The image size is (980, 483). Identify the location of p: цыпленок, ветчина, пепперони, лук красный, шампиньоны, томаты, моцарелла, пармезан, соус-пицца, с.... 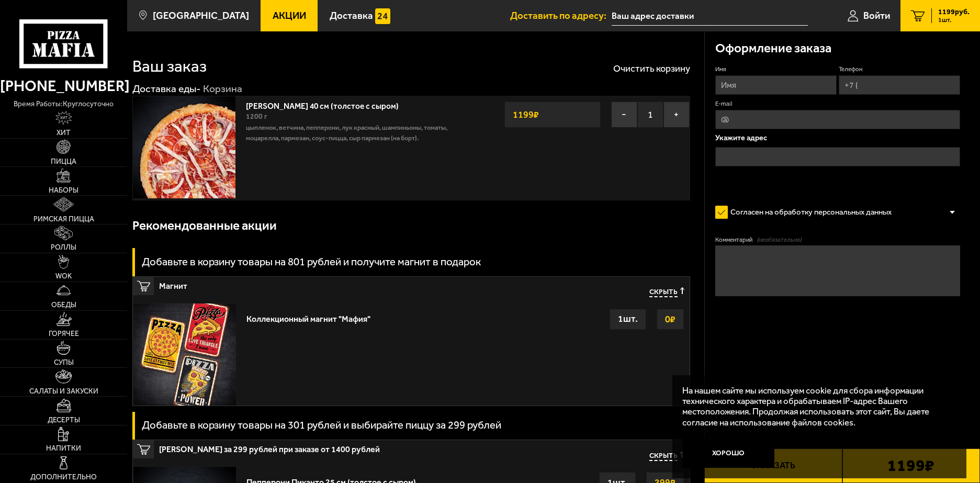
(359, 132).